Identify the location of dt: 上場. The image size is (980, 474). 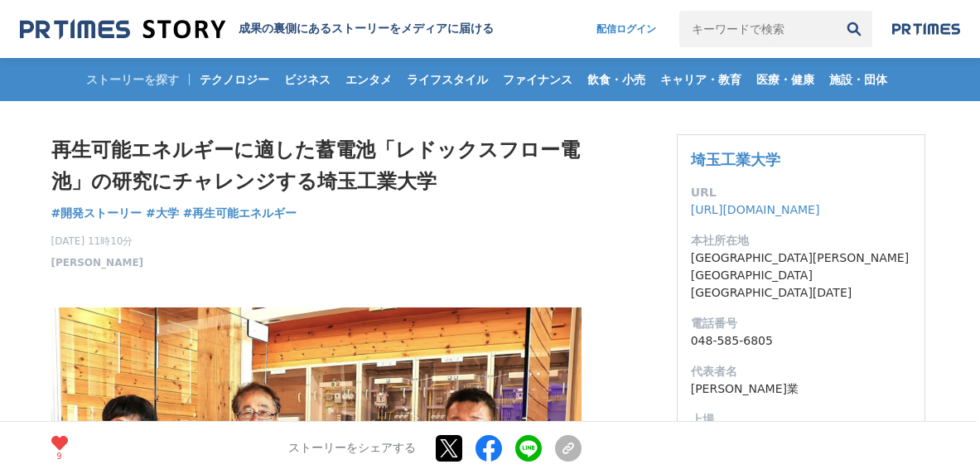
(801, 419).